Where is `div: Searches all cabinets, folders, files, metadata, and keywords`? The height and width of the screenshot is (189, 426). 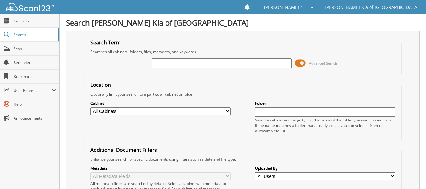
div: Searches all cabinets, folders, files, metadata, and keywords is located at coordinates (243, 52).